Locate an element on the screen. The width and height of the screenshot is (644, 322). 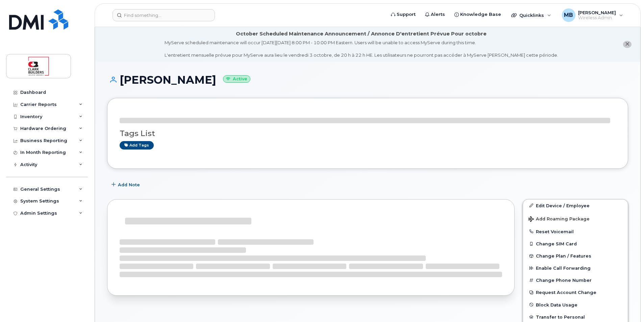
button: Request Account Change is located at coordinates (575, 292).